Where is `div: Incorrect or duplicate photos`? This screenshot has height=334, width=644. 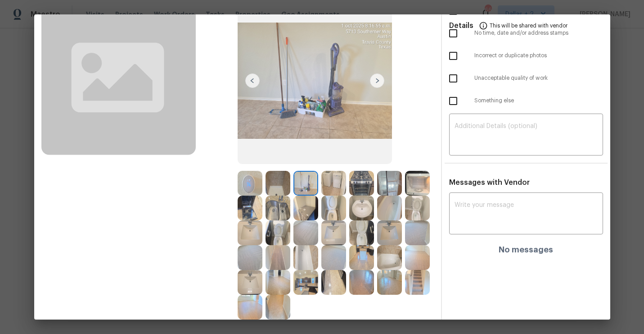 div: Incorrect or duplicate photos is located at coordinates (526, 56).